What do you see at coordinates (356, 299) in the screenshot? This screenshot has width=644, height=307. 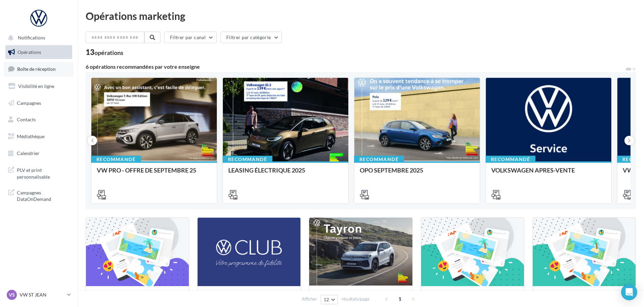 I see `span: résultats/page` at bounding box center [356, 299].